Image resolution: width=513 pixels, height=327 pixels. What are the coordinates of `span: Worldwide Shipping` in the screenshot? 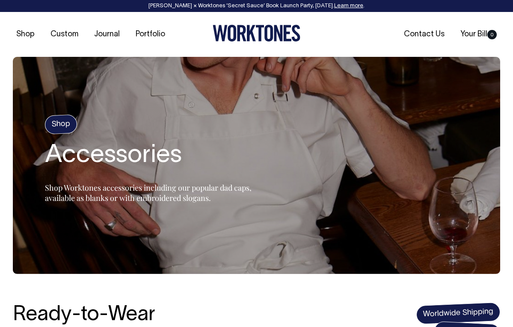 It's located at (458, 313).